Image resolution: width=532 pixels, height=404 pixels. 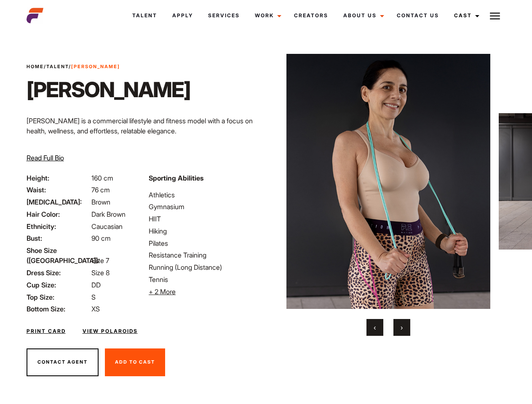 What do you see at coordinates (107, 227) in the screenshot?
I see `span: Caucasian` at bounding box center [107, 227].